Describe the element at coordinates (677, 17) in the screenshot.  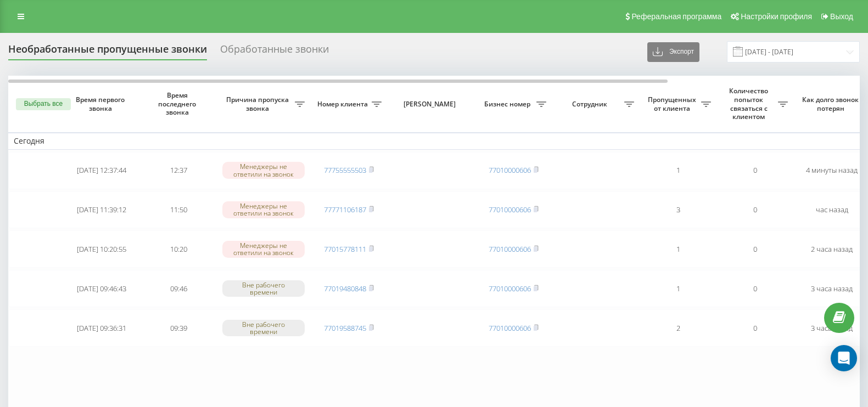
I see `span: Реферальная программа` at that location.